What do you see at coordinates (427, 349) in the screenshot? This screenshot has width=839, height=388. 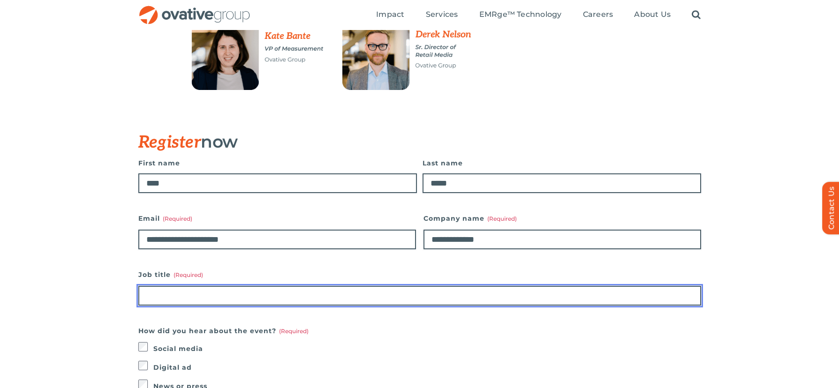 I see `label: Social media` at bounding box center [427, 349].